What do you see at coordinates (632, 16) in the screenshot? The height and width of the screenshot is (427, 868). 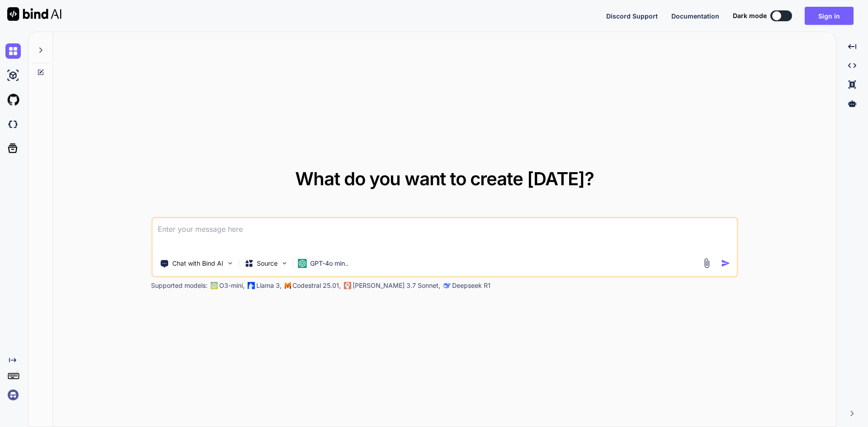 I see `span: Discord Support` at bounding box center [632, 16].